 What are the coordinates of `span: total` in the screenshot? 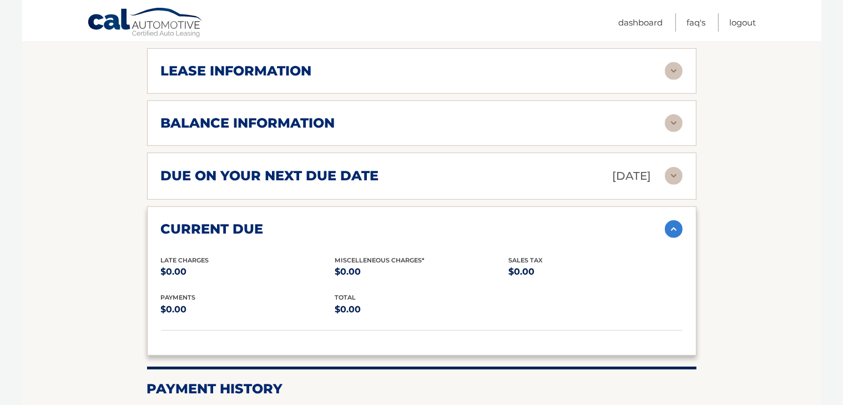 It's located at (345, 297).